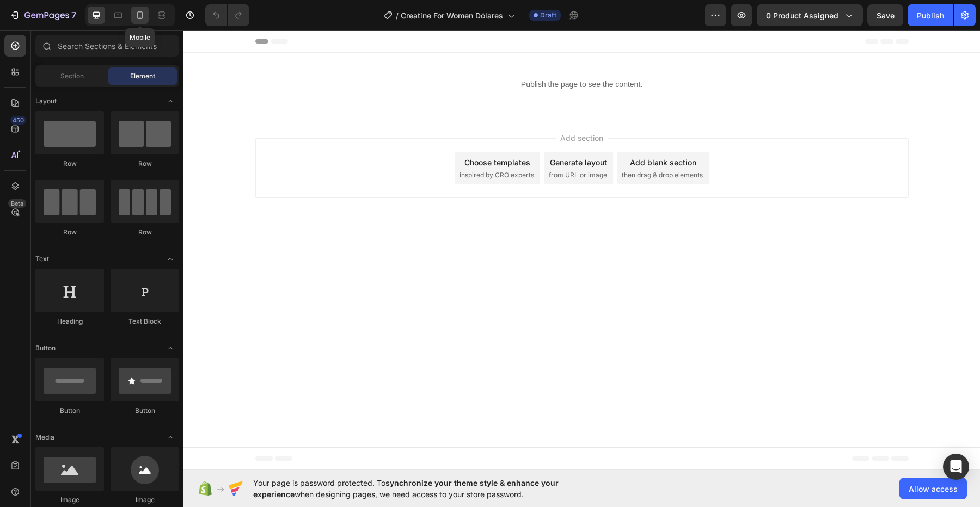 This screenshot has height=507, width=980. Describe the element at coordinates (810, 16) in the screenshot. I see `button: 0 product assigned` at that location.